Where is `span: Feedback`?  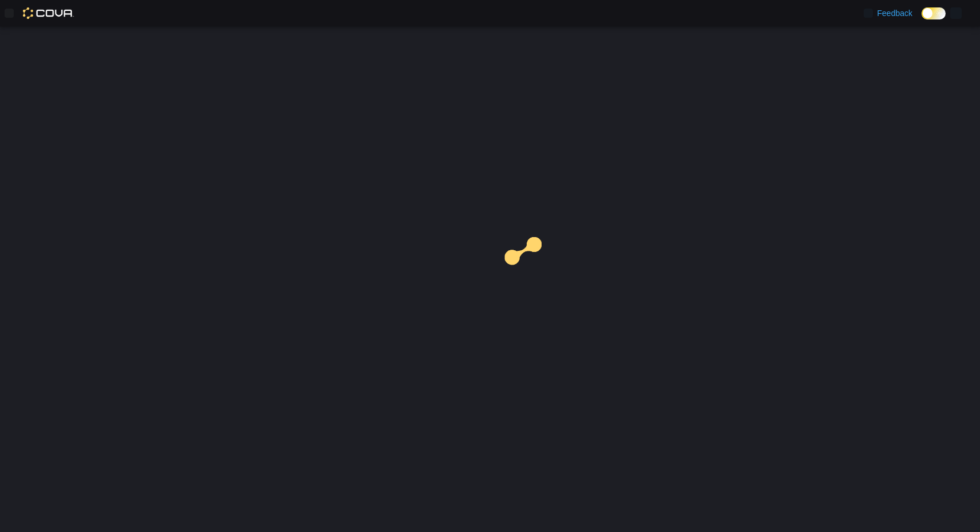 span: Feedback is located at coordinates (894, 13).